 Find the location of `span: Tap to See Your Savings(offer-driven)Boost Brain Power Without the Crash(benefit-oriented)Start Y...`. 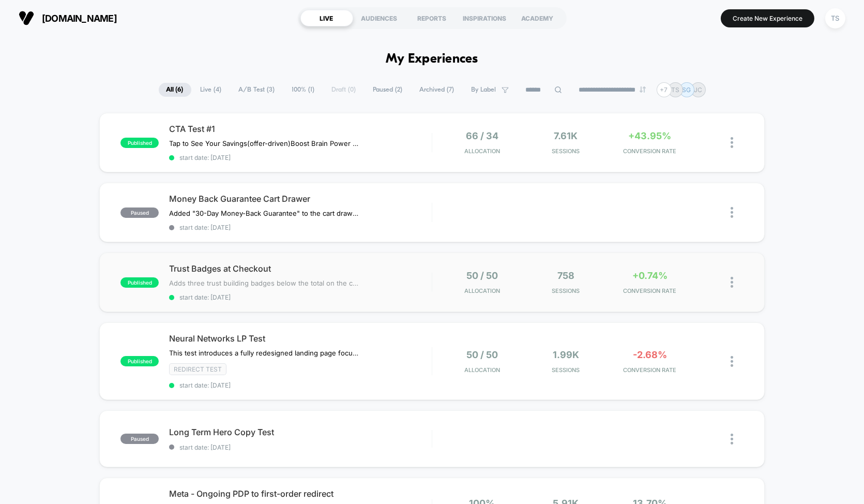

span: Tap to See Your Savings(offer-driven)Boost Brain Power Without the Crash(benefit-oriented)Start Y... is located at coordinates (265, 143).